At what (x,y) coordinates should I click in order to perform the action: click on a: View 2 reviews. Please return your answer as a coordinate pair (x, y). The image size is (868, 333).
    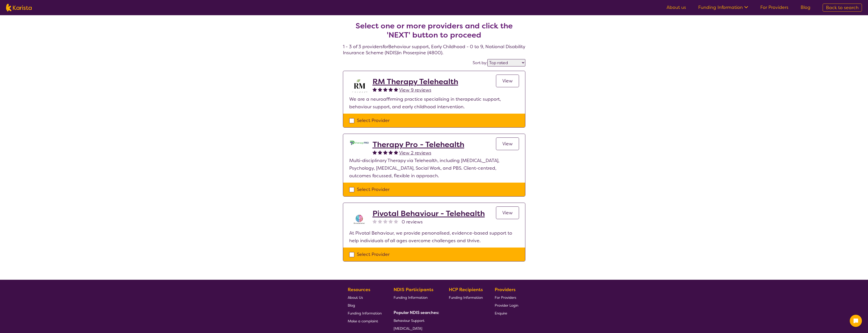
    Looking at the image, I should click on (415, 153).